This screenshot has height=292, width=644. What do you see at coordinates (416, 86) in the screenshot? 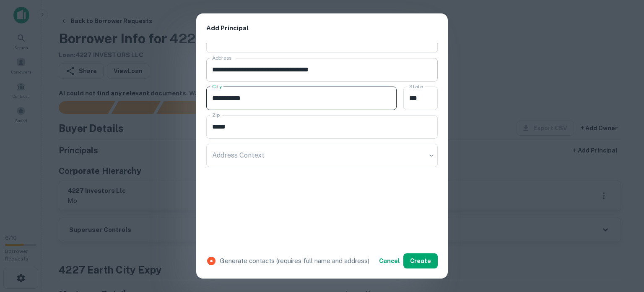
I see `label: State` at bounding box center [416, 86].